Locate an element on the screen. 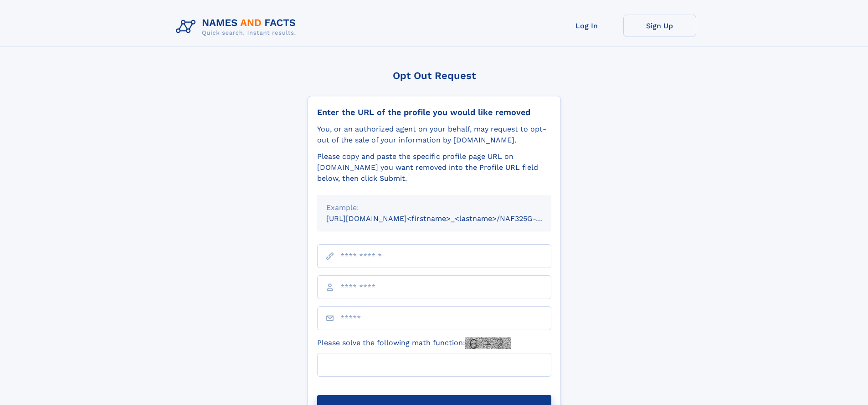 The width and height of the screenshot is (868, 405). a: Log In is located at coordinates (587, 25).